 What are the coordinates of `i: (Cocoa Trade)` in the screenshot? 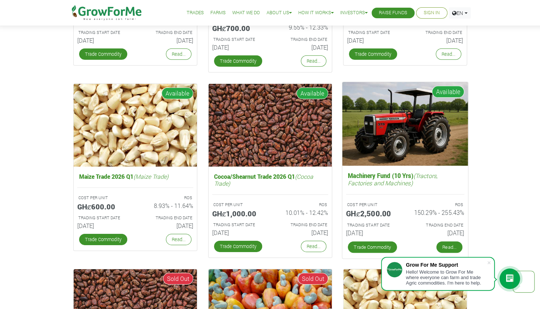 It's located at (264, 180).